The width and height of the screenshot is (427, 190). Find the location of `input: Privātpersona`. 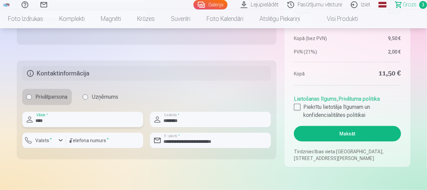

input: Privātpersona is located at coordinates (29, 97).